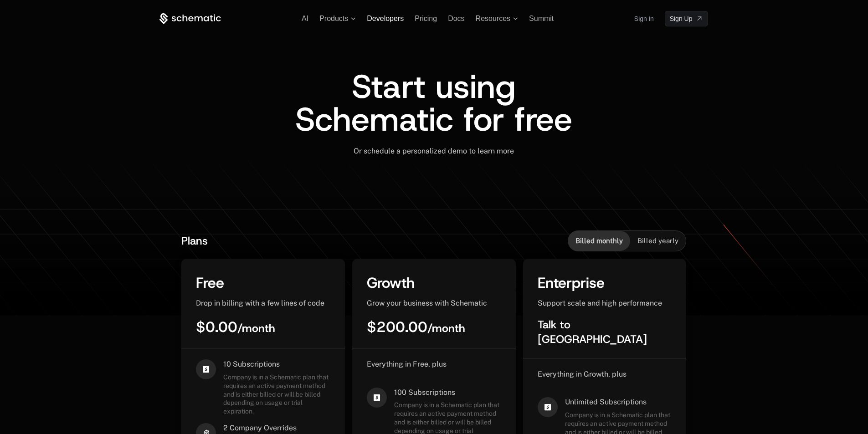 This screenshot has width=868, height=434. What do you see at coordinates (390, 282) in the screenshot?
I see `span: Growth` at bounding box center [390, 282].